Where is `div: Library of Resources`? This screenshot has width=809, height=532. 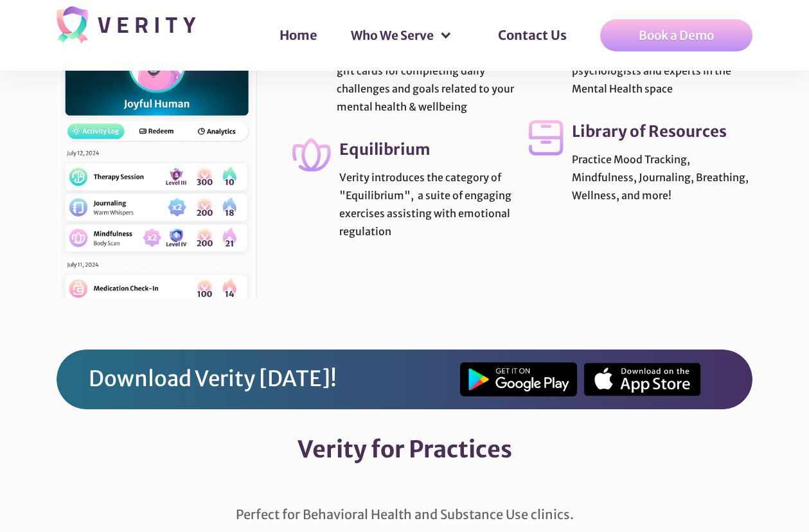
div: Library of Resources is located at coordinates (649, 131).